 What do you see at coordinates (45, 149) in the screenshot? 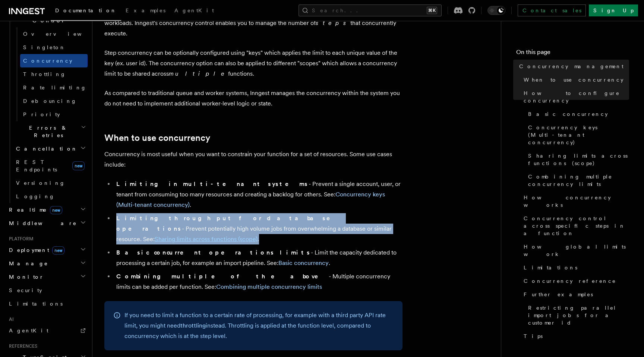
I see `span: Cancellation` at bounding box center [45, 149].